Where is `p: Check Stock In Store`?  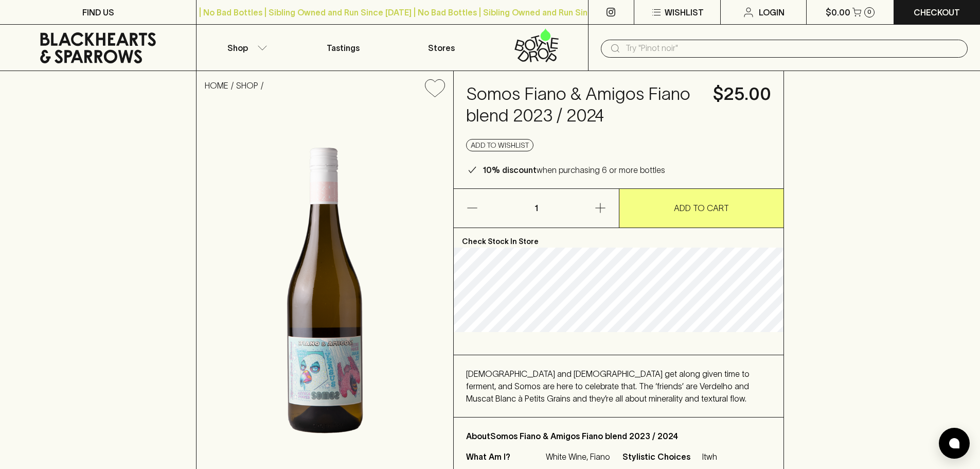
p: Check Stock In Store is located at coordinates (619, 237).